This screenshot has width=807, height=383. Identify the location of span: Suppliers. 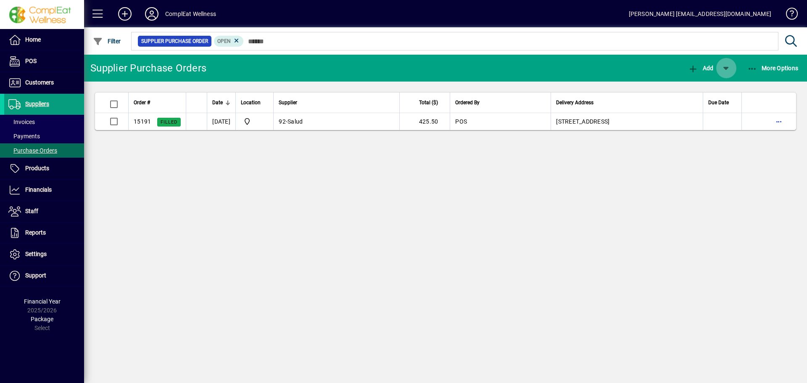
(37, 104).